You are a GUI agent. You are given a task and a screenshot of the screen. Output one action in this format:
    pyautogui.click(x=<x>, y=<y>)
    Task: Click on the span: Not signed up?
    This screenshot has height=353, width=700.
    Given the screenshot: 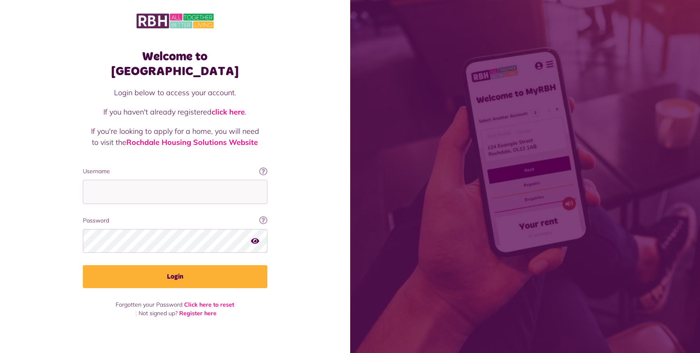 What is the action you would take?
    pyautogui.click(x=158, y=313)
    